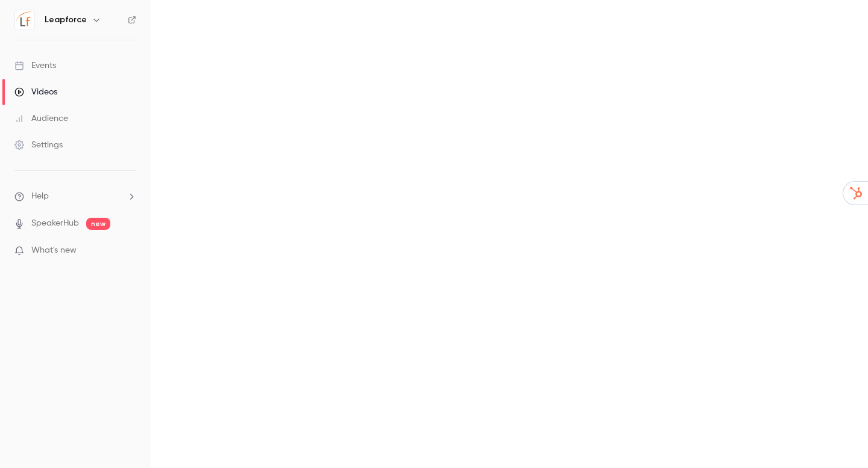 The width and height of the screenshot is (868, 468). Describe the element at coordinates (39, 145) in the screenshot. I see `div: Settings` at that location.